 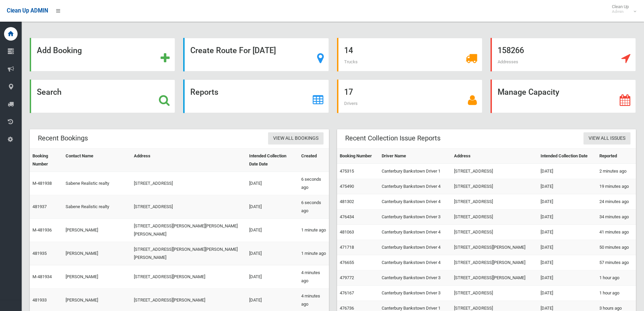 What do you see at coordinates (60, 50) in the screenshot?
I see `strong: Add Booking` at bounding box center [60, 50].